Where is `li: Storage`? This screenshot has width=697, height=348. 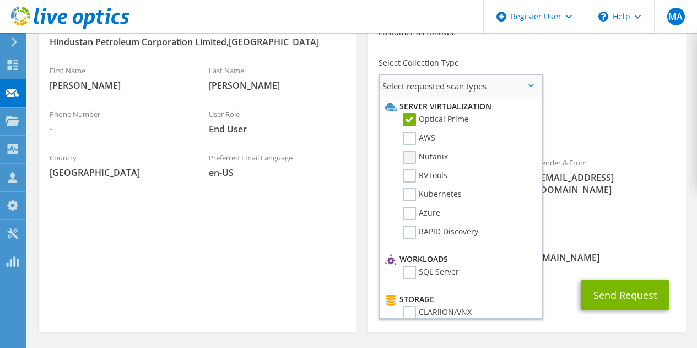 li: Storage is located at coordinates (459, 299).